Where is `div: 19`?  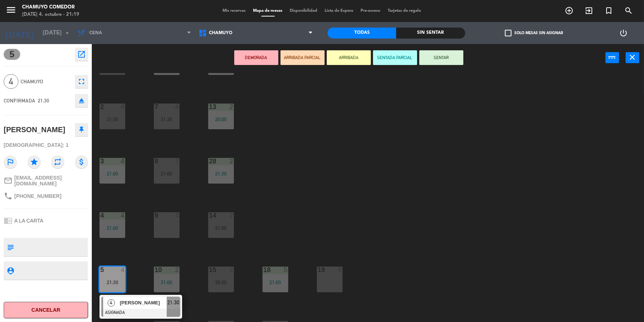
div: 19 is located at coordinates (318, 270).